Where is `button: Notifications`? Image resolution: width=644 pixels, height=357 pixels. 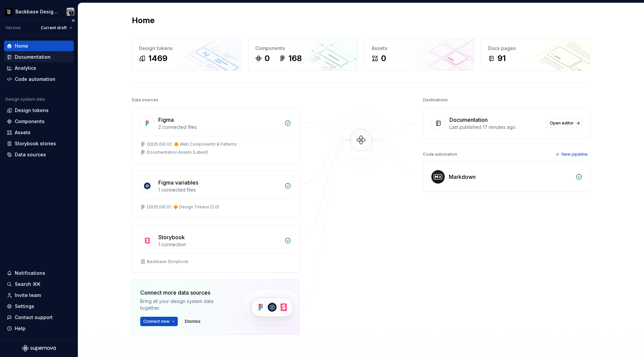 button: Notifications is located at coordinates (39, 273).